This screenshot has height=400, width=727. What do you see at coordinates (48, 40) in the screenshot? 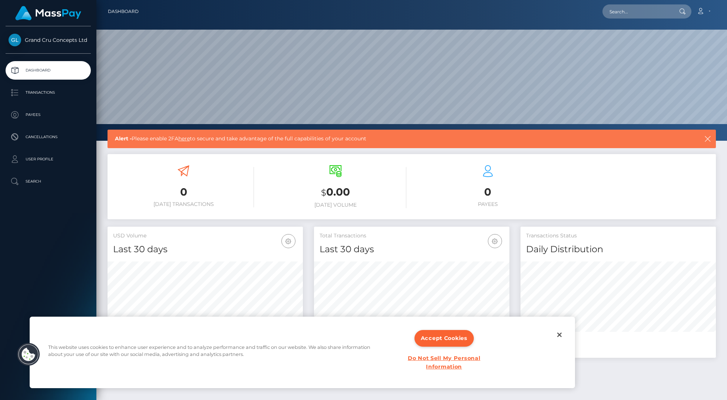
I see `span: Grand Cru Concepts Ltd` at bounding box center [48, 40].